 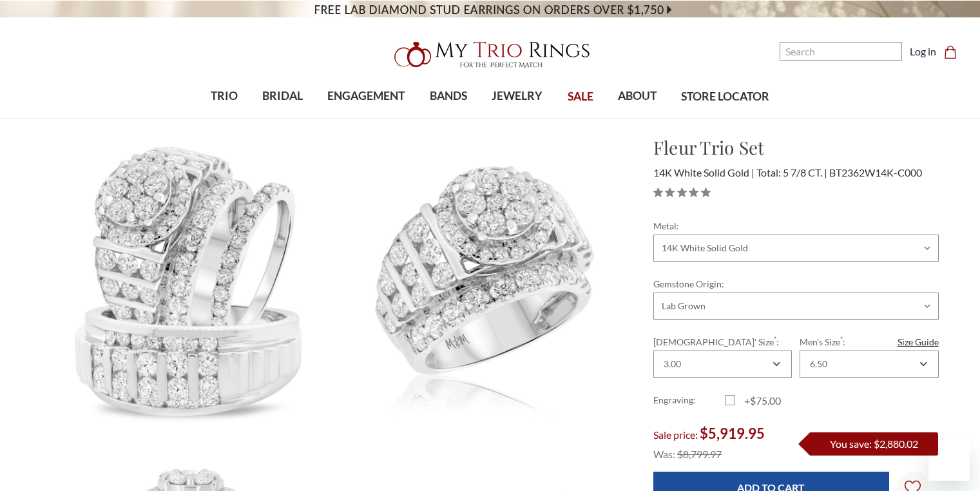 What do you see at coordinates (918, 341) in the screenshot?
I see `a: Size Guide` at bounding box center [918, 341].